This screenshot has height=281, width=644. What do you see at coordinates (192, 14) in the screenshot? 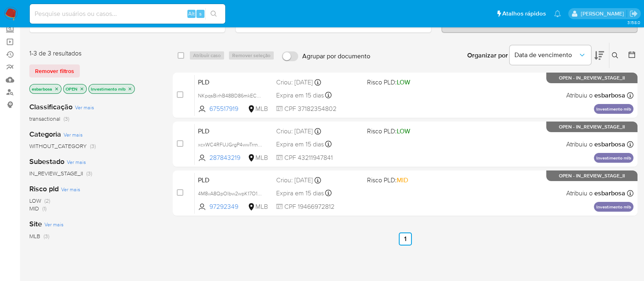
I see `span: Alt` at bounding box center [192, 14].